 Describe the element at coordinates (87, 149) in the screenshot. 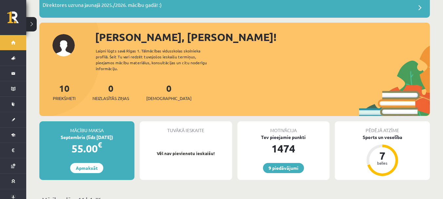

I see `div: 55.00` at that location.